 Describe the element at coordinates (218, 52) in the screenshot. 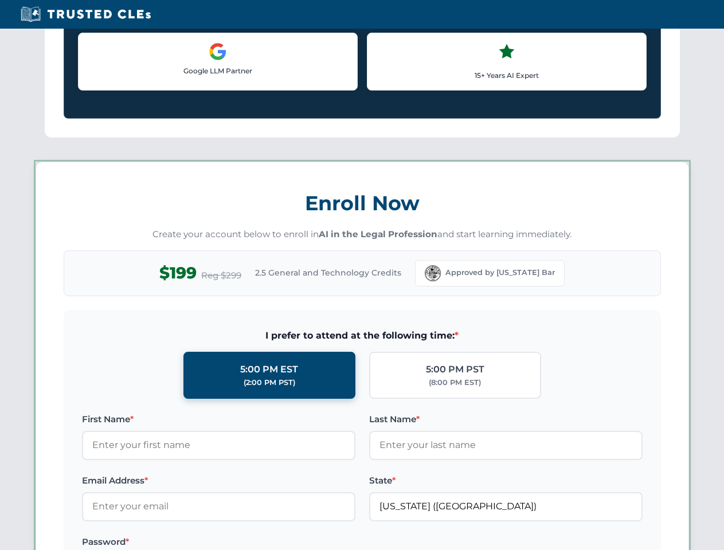

I see `img: Google` at that location.